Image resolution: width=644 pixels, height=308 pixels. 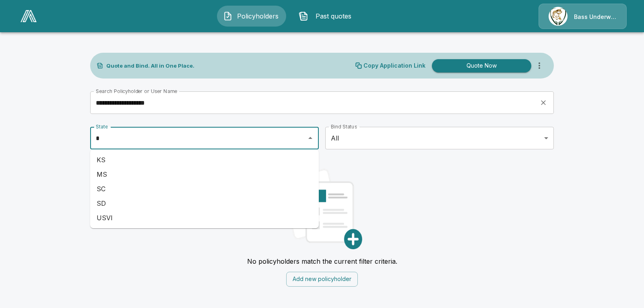 What do you see at coordinates (228, 16) in the screenshot?
I see `img: Policyholders Icon` at bounding box center [228, 16].